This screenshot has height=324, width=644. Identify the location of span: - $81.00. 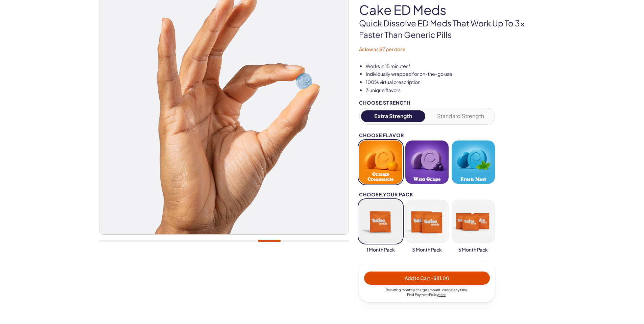
(440, 278).